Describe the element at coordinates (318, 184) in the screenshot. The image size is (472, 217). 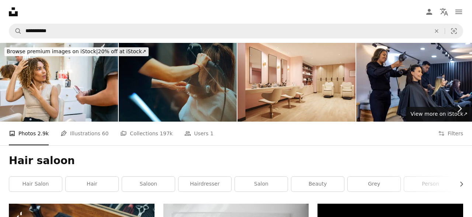
I see `a: beauty` at that location.